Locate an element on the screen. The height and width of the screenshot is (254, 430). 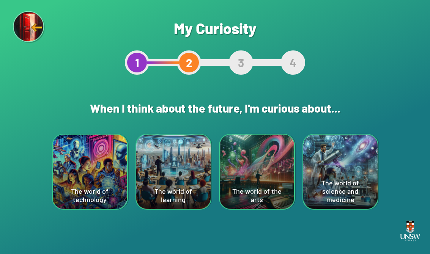
div: The world of the arts is located at coordinates (257, 172).